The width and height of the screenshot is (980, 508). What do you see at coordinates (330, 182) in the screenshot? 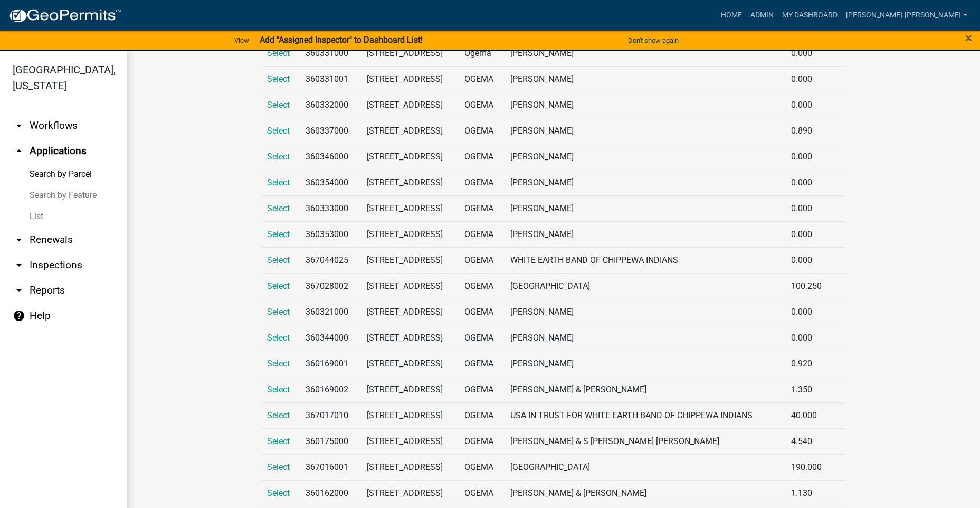
I see `td: 360354000` at bounding box center [330, 182].